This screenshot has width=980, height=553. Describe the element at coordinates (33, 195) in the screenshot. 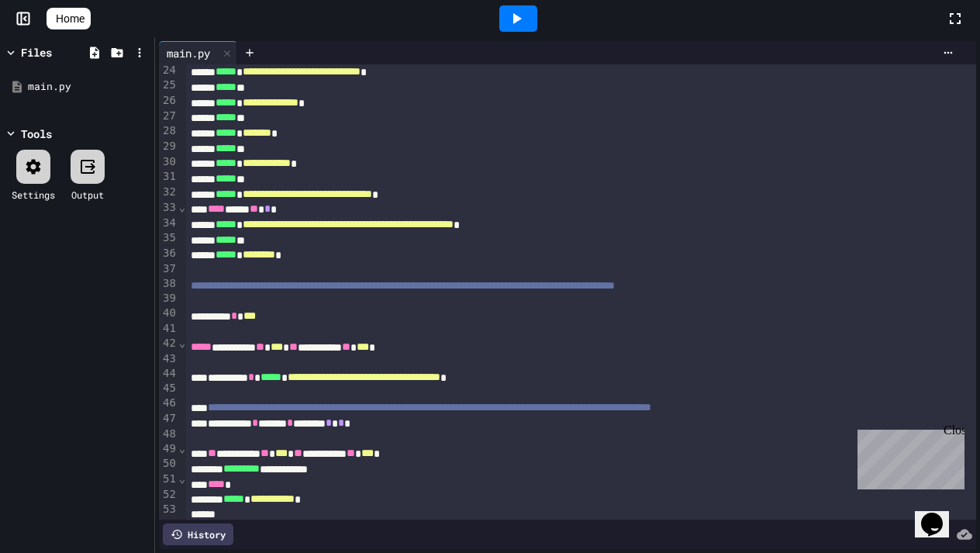

I see `div: Settings` at that location.